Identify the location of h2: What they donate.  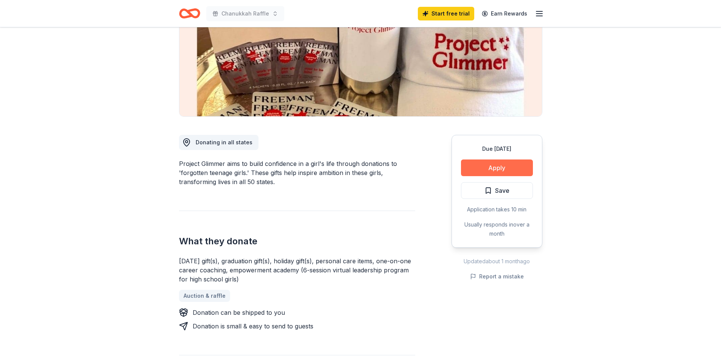
(297, 241).